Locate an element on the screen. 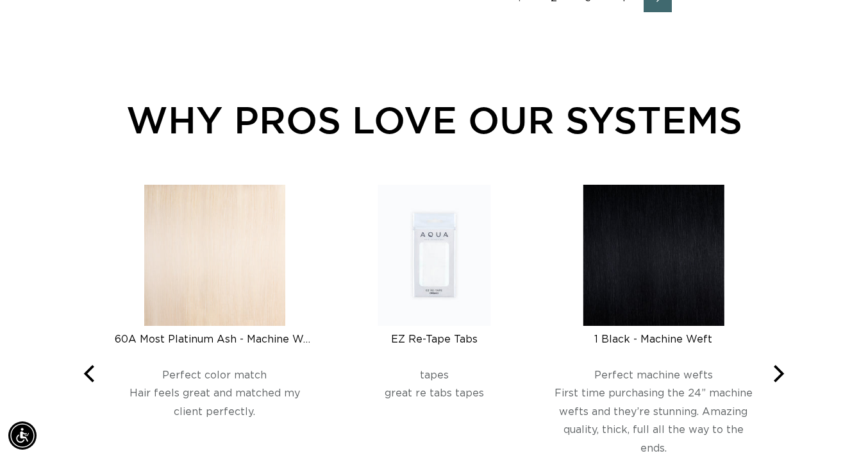  div: Perfect machine wefts is located at coordinates (653, 375).